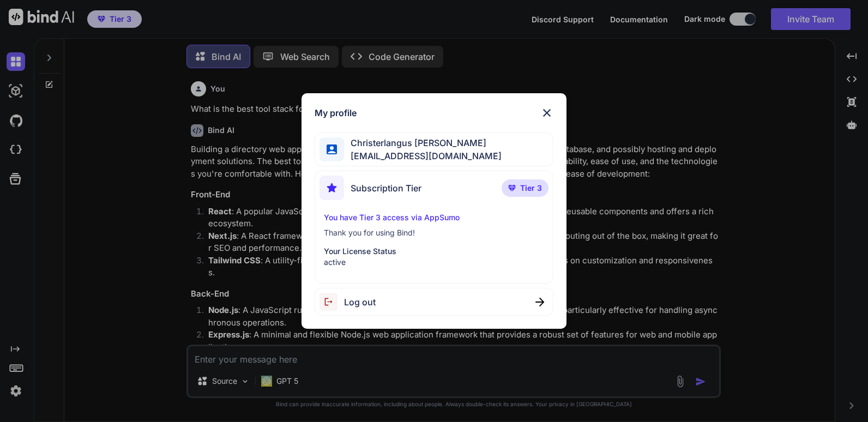 The width and height of the screenshot is (868, 422). Describe the element at coordinates (335, 113) in the screenshot. I see `h1: My profile` at that location.